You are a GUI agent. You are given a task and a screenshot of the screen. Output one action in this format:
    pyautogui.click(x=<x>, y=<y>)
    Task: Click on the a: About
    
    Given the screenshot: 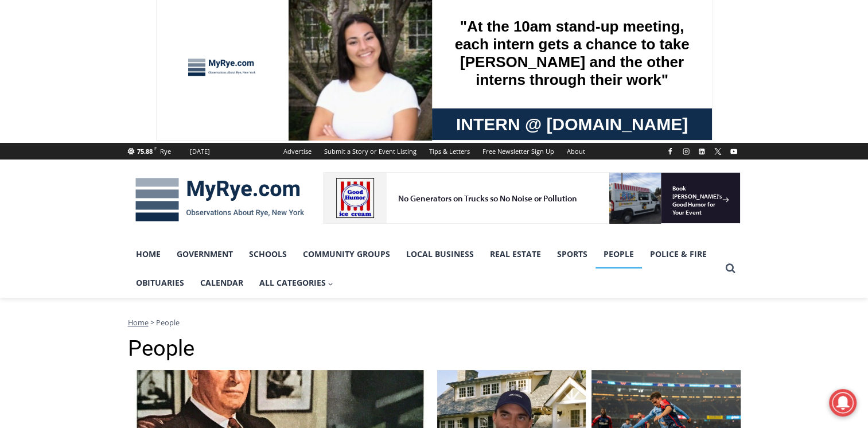 What is the action you would take?
    pyautogui.click(x=576, y=151)
    